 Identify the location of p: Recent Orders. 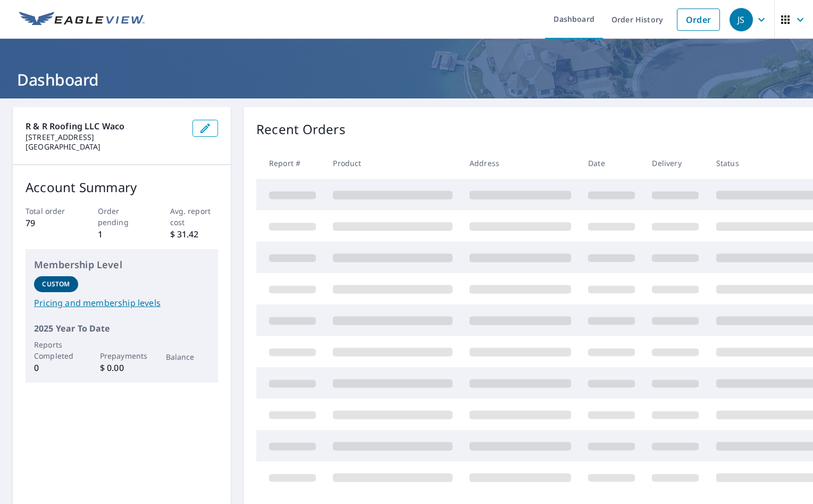
(301, 130).